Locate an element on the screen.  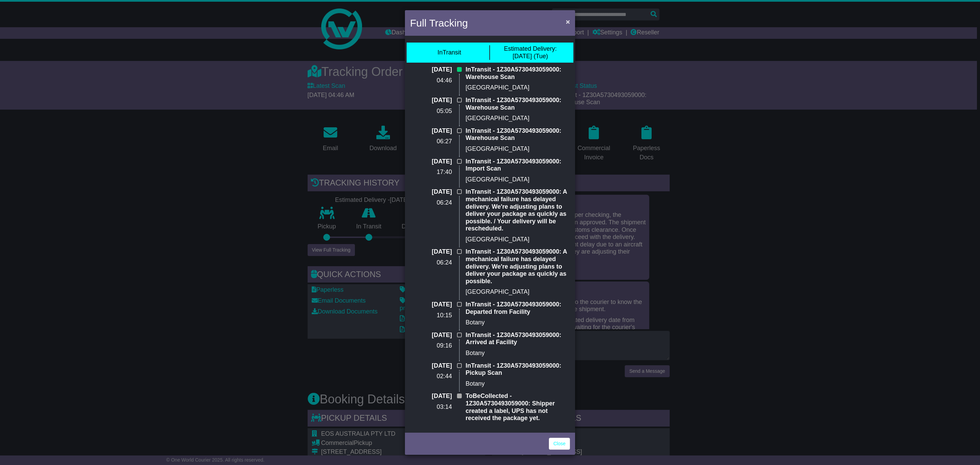
h4: Full Tracking is located at coordinates (439, 23).